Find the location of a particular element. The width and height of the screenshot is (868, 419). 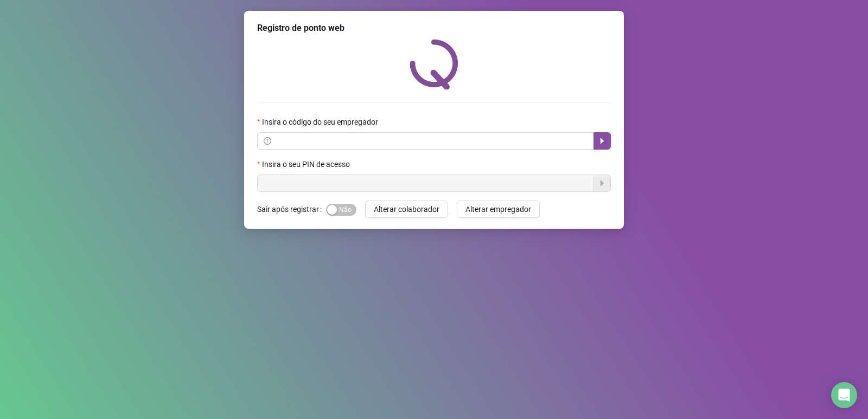

span: Alterar colaborador is located at coordinates (406, 210).